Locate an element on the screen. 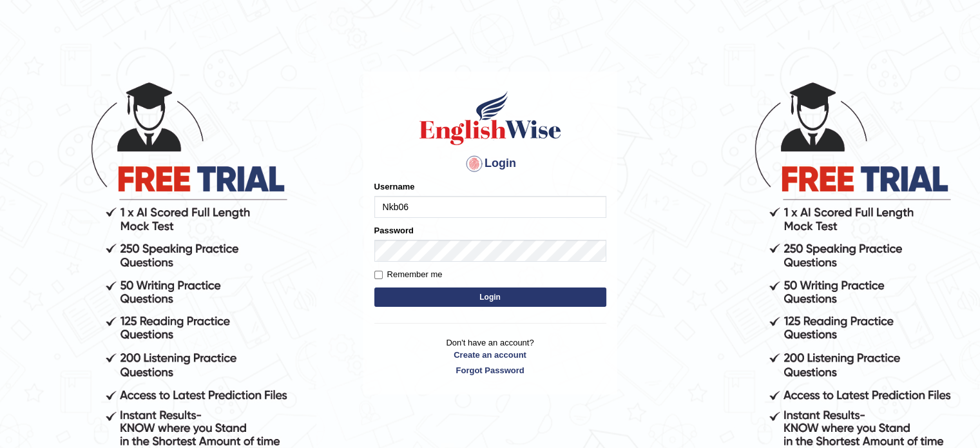 This screenshot has width=980, height=448. label: Remember me is located at coordinates (408, 274).